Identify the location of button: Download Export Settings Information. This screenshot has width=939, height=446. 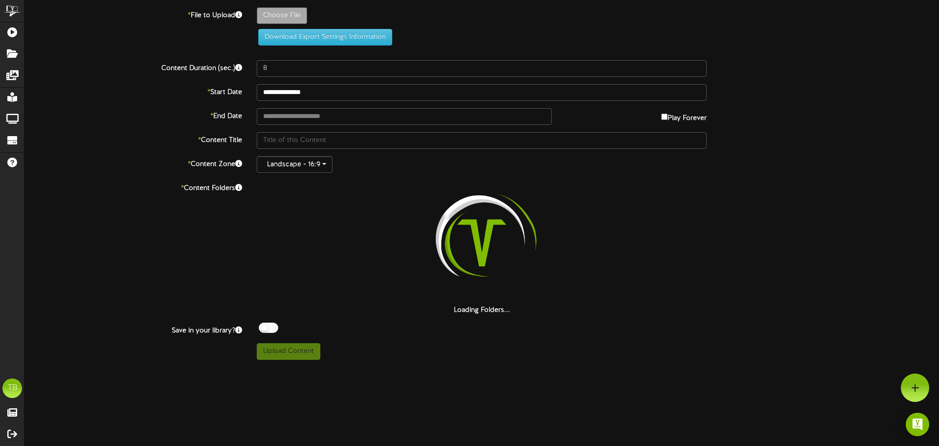
(325, 37).